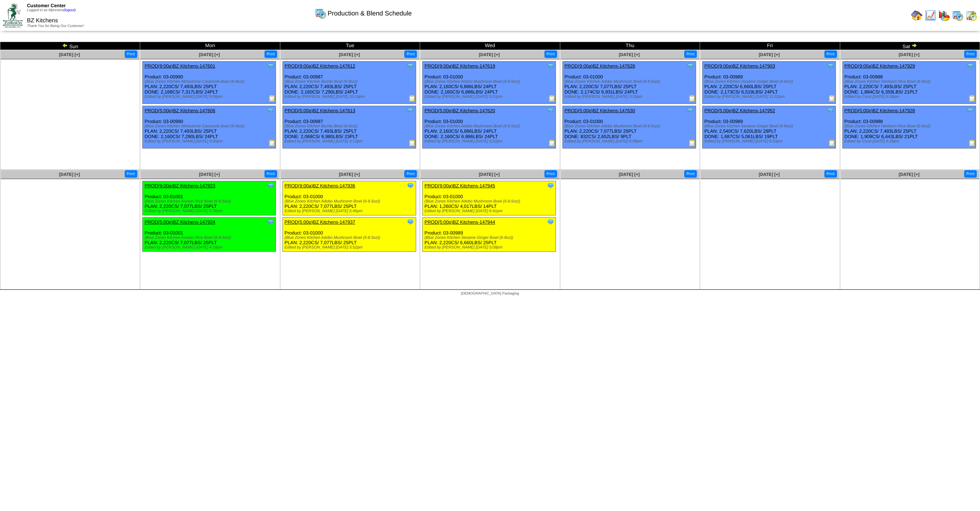  I want to click on a: PROD(5:00p)BZ Kitchens-147613, so click(319, 111).